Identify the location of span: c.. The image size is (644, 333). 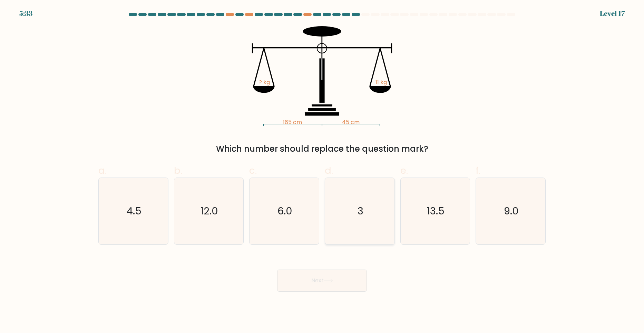
(253, 170).